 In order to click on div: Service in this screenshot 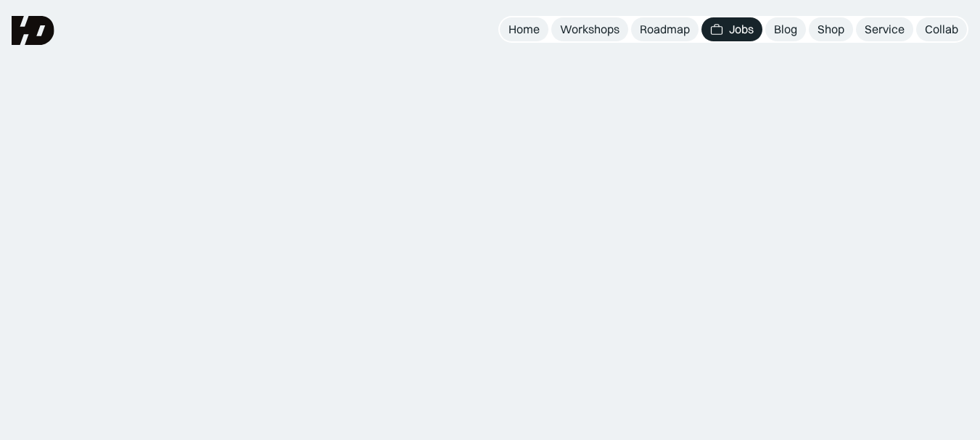, I will do `click(884, 29)`.